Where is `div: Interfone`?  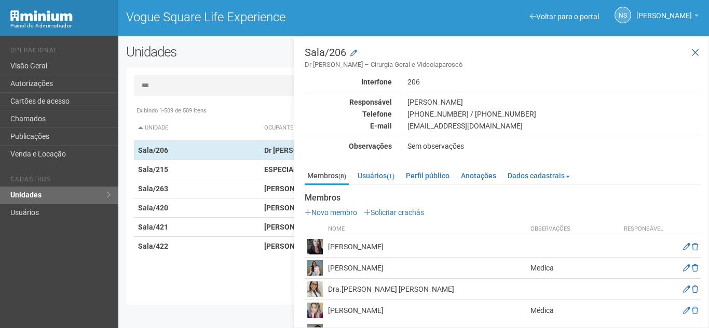
div: Interfone is located at coordinates (348, 82).